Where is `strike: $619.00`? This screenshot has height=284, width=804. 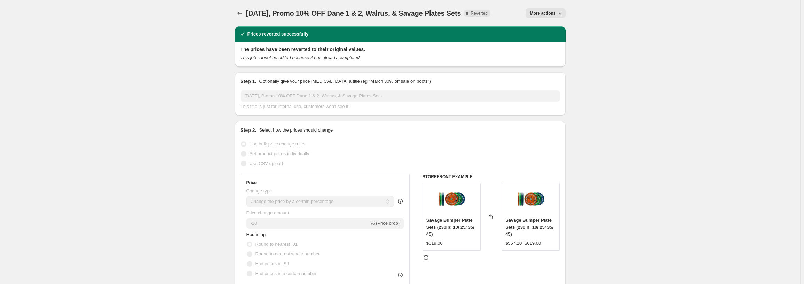 strike: $619.00 is located at coordinates (533, 243).